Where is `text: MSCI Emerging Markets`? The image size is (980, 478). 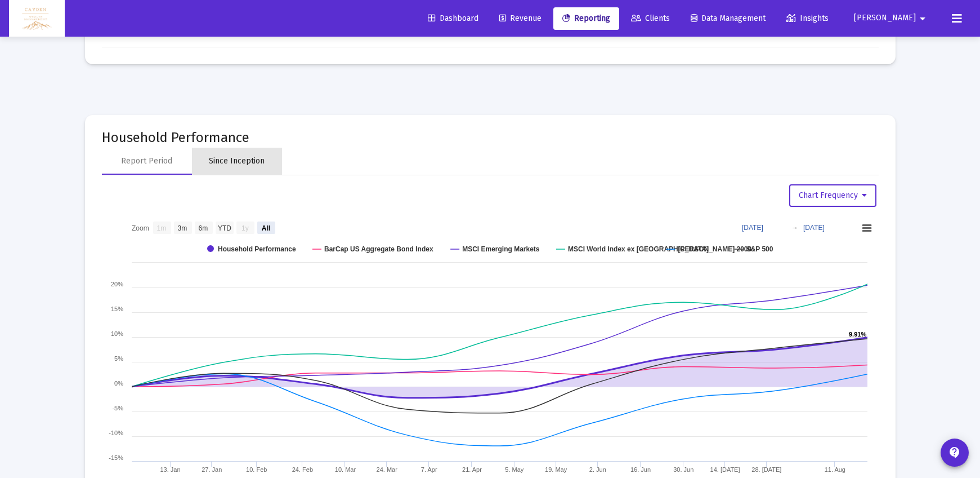 text: MSCI Emerging Markets is located at coordinates (501, 249).